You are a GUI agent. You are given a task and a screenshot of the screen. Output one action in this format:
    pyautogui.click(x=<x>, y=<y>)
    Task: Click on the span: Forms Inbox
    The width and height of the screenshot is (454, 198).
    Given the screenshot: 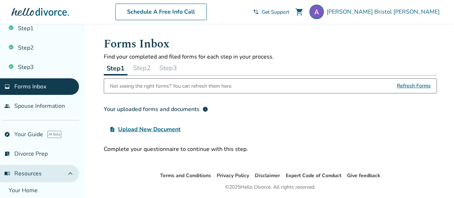 What is the action you would take?
    pyautogui.click(x=30, y=87)
    